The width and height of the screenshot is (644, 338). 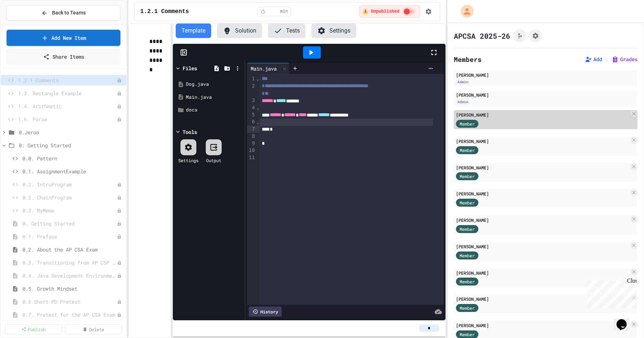 I want to click on span: 1.3. Rectangle Example, so click(x=67, y=93).